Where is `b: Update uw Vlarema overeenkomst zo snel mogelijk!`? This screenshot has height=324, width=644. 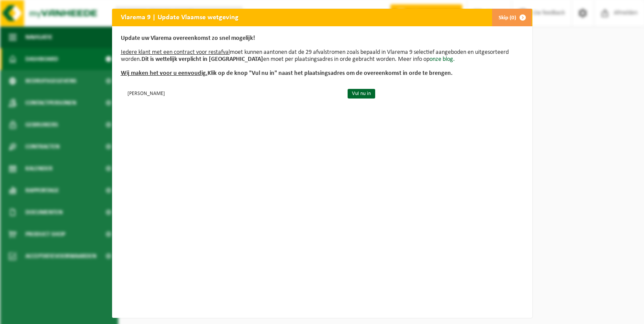 b: Update uw Vlarema overeenkomst zo snel mogelijk! is located at coordinates (188, 38).